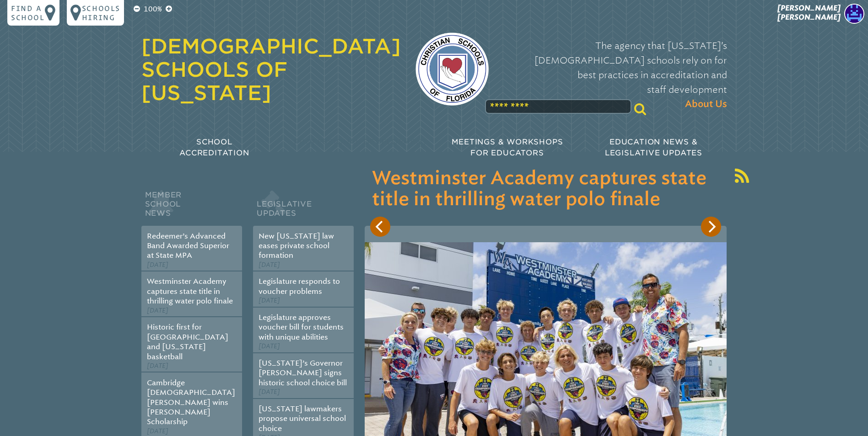  What do you see at coordinates (192, 207) in the screenshot?
I see `h2: Member School News` at bounding box center [192, 207].